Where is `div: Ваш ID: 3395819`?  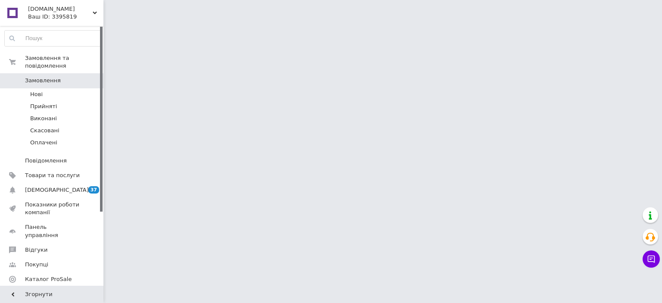 div: Ваш ID: 3395819 is located at coordinates (66, 17).